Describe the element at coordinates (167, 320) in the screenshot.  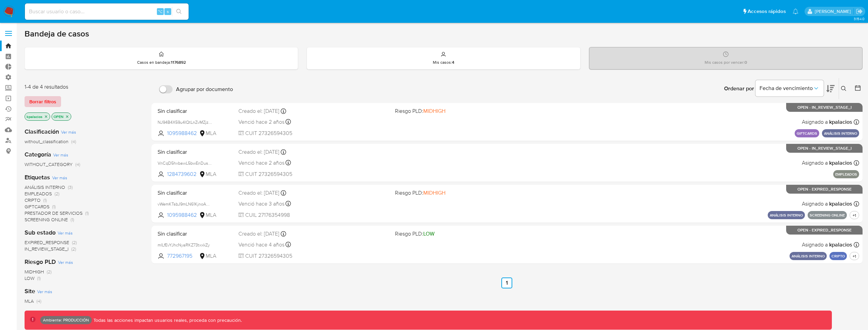
I see `p: Todas las acciones impactan usuarios reales, proceda con precaución.` at that location.